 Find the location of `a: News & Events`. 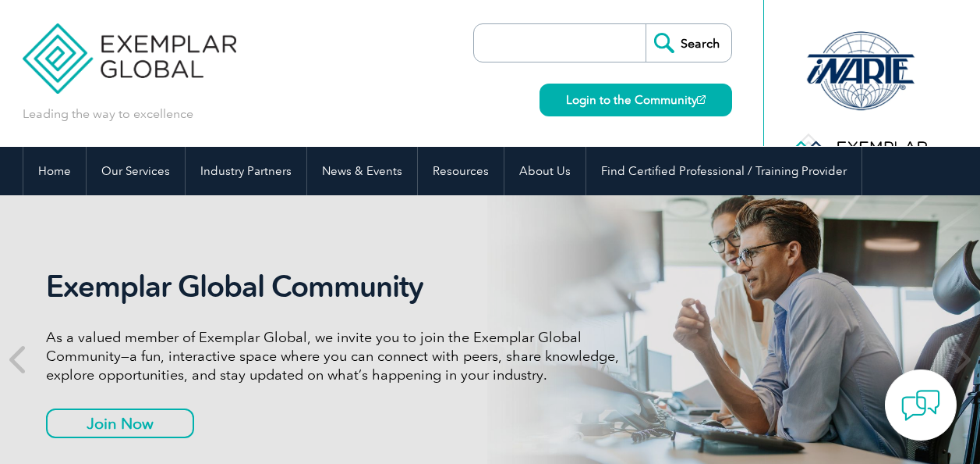

a: News & Events is located at coordinates (362, 171).